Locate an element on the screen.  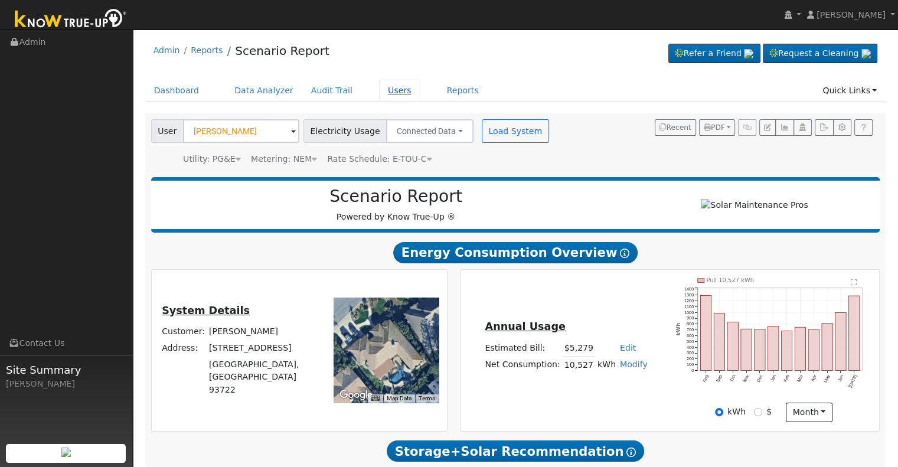
button: Keyboard shortcuts is located at coordinates (375, 398).